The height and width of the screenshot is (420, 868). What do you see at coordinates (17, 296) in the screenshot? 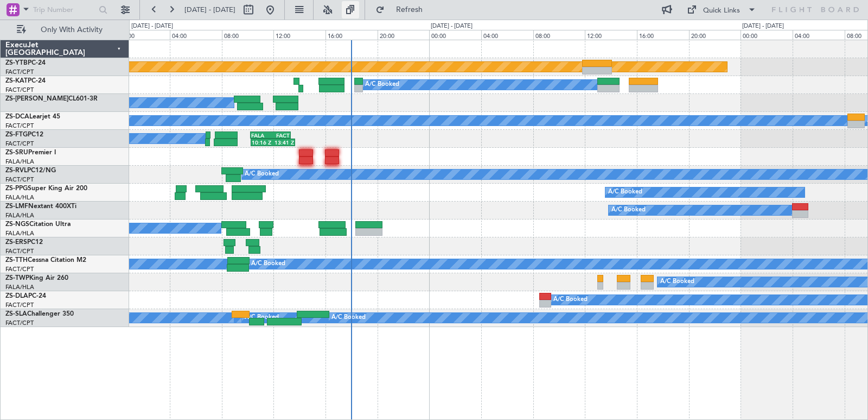
I see `span: ZS-DLA` at bounding box center [17, 296].